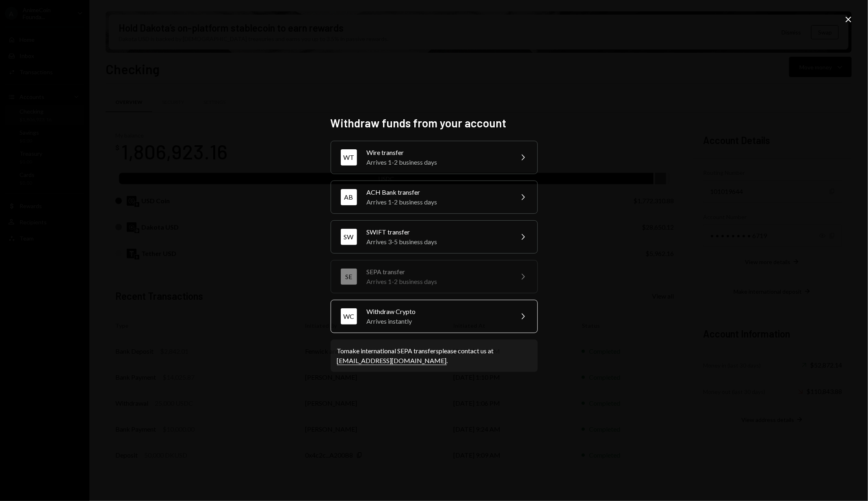 The width and height of the screenshot is (868, 501). I want to click on div: SE, so click(349, 276).